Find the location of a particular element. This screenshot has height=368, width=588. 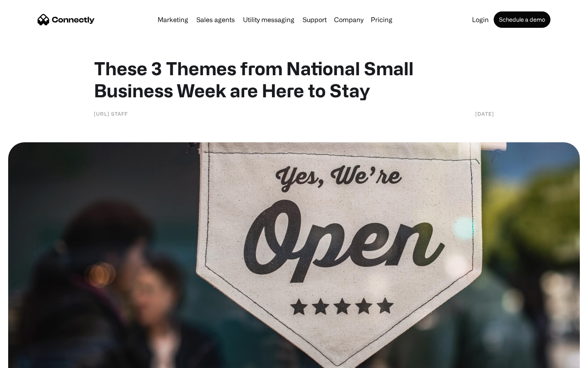

a: Marketing is located at coordinates (173, 19).